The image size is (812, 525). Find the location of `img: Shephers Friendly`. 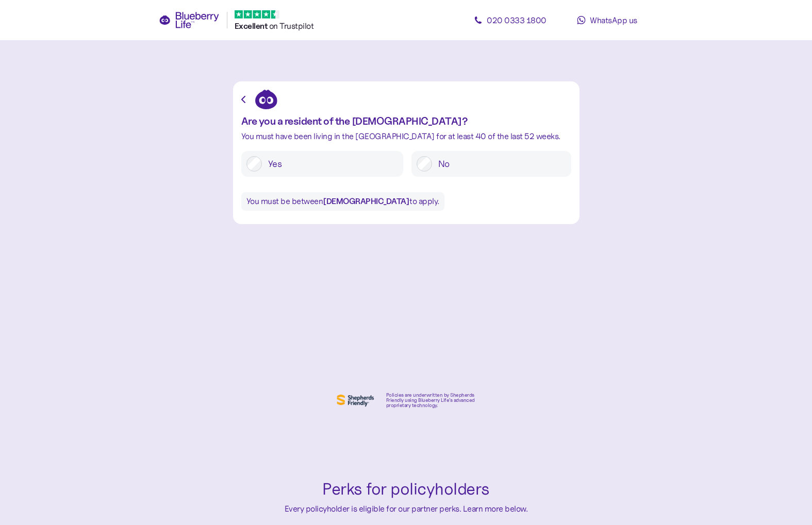

img: Shephers Friendly is located at coordinates (355, 400).